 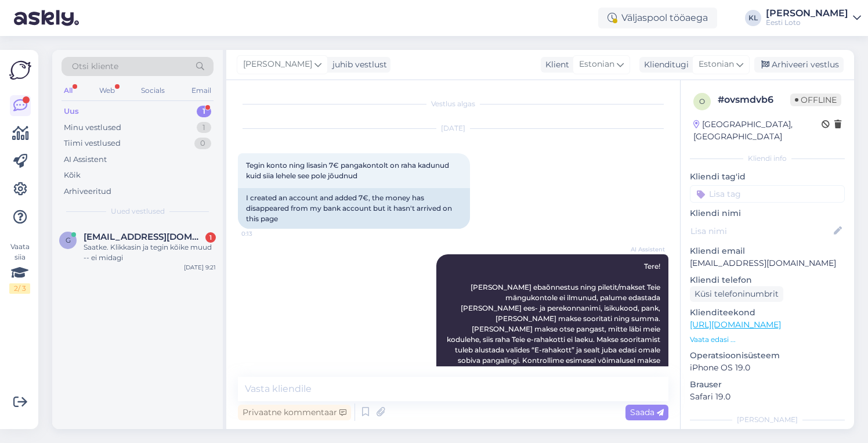 What do you see at coordinates (348, 170) in the screenshot?
I see `span: Tegin konto ning lisasin 7€ pangakontolt on raha kadunud kuid siia lehele see pole jõudnud` at bounding box center [348, 170].